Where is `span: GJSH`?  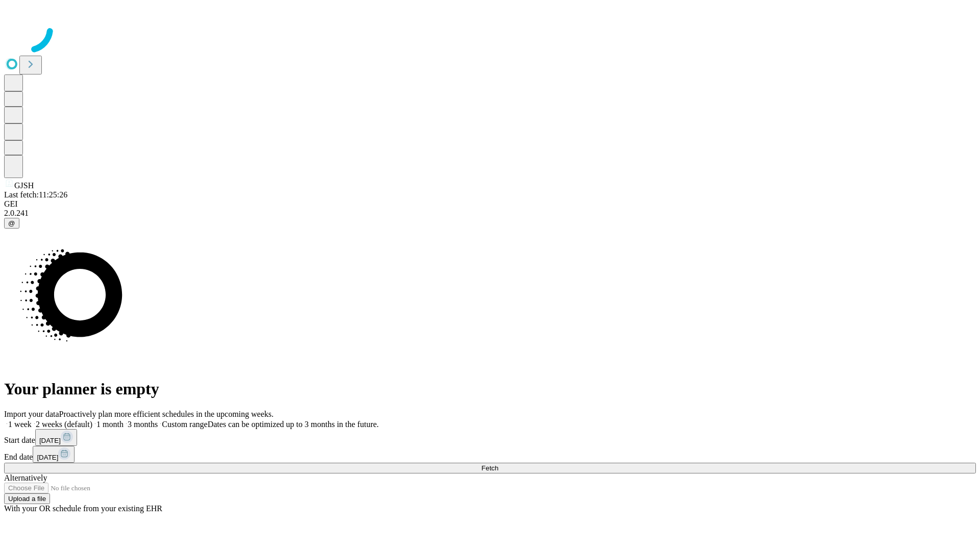 span: GJSH is located at coordinates (24, 185).